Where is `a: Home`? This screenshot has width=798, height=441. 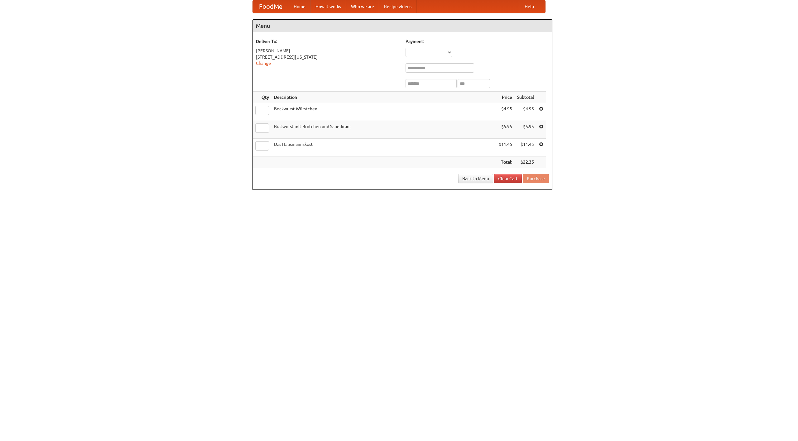 a: Home is located at coordinates (300, 7).